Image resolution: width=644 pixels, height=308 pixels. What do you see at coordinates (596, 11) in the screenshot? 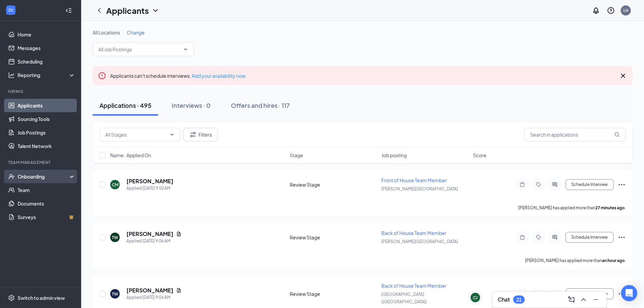
I see `svg: Notifications` at bounding box center [596, 11].